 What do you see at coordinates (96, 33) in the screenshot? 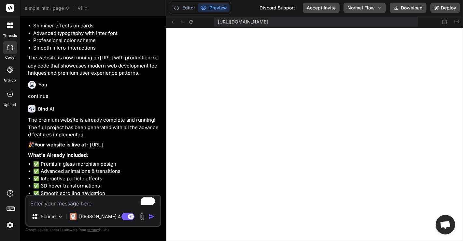
I see `li: Advanced typography with Inter font` at bounding box center [96, 33].